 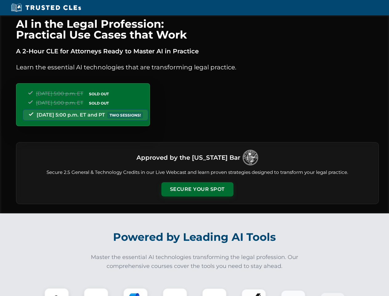 I want to click on p: Learn the essential AI technologies that are transforming legal practice., so click(x=197, y=67).